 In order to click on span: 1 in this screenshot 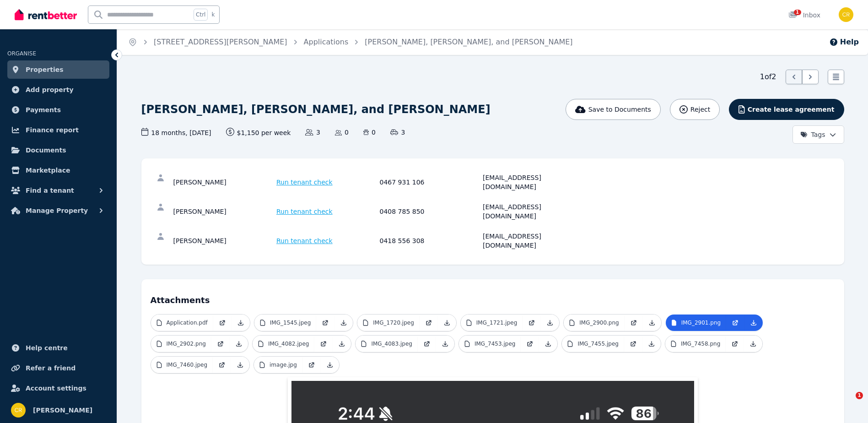, I will do `click(860, 396)`.